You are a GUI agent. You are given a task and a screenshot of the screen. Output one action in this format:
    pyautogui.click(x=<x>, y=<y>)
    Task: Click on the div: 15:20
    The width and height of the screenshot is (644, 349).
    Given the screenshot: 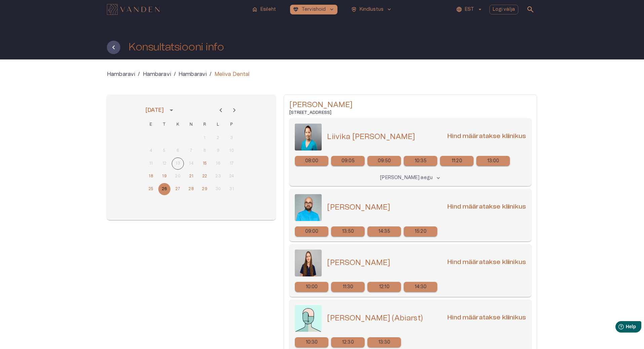 What is the action you would take?
    pyautogui.click(x=421, y=231)
    